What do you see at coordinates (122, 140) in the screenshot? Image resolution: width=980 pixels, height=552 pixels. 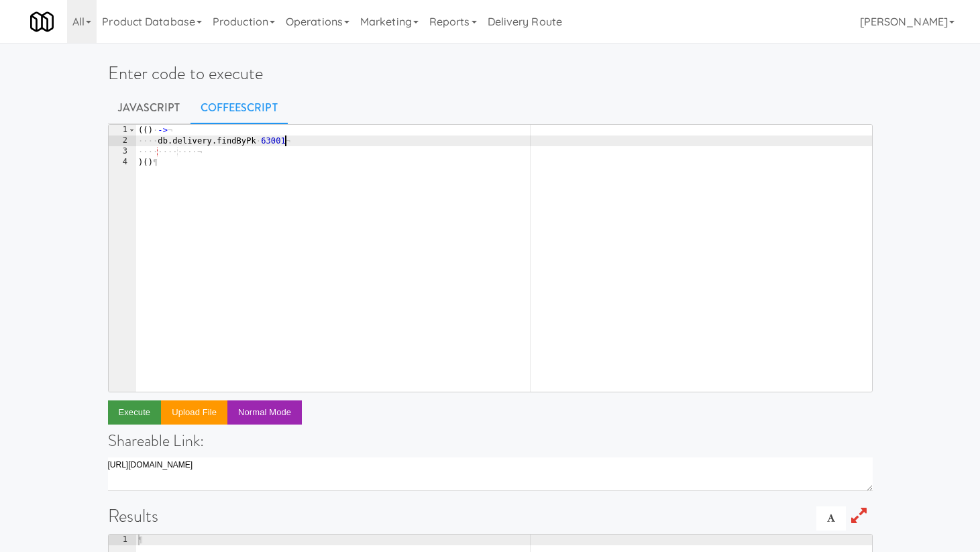 I see `div: 2` at bounding box center [122, 140].